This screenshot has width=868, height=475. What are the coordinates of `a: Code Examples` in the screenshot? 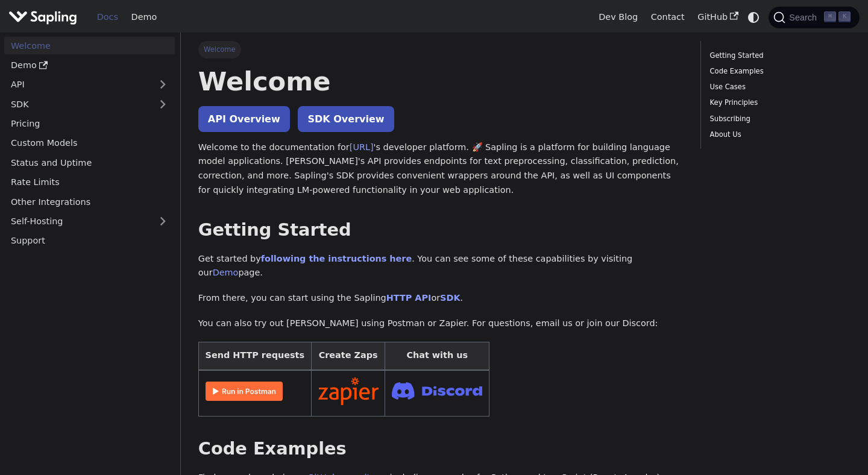 It's located at (778, 71).